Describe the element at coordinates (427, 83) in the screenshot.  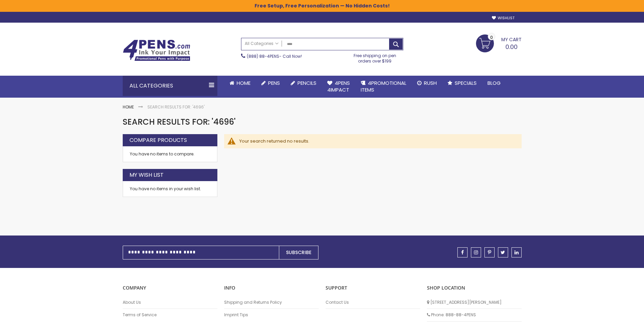
I see `a: Rush` at that location.